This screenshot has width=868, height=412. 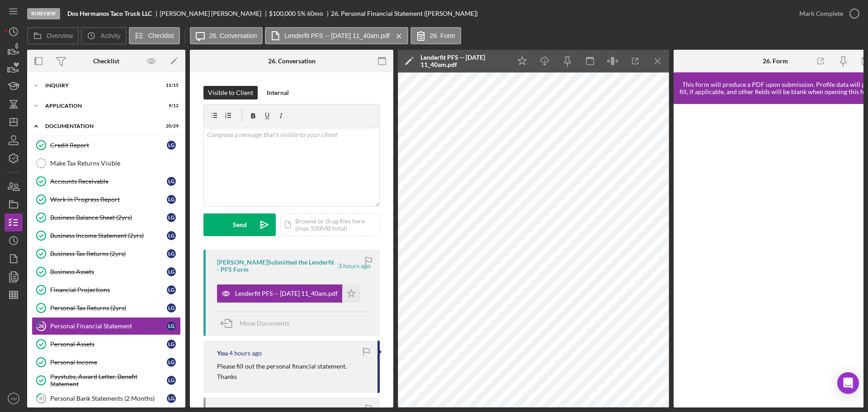 What do you see at coordinates (282, 13) in the screenshot?
I see `span: $100,000` at bounding box center [282, 13].